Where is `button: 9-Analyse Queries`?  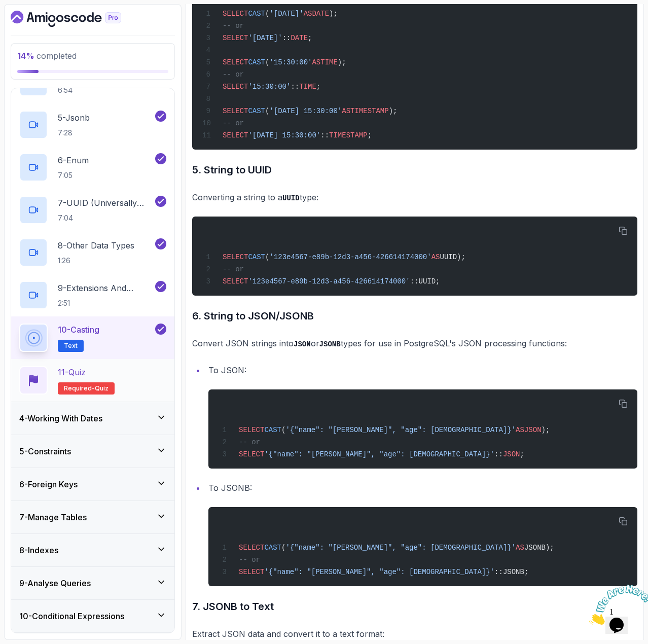
button: 9-Analyse Queries is located at coordinates (93, 583).